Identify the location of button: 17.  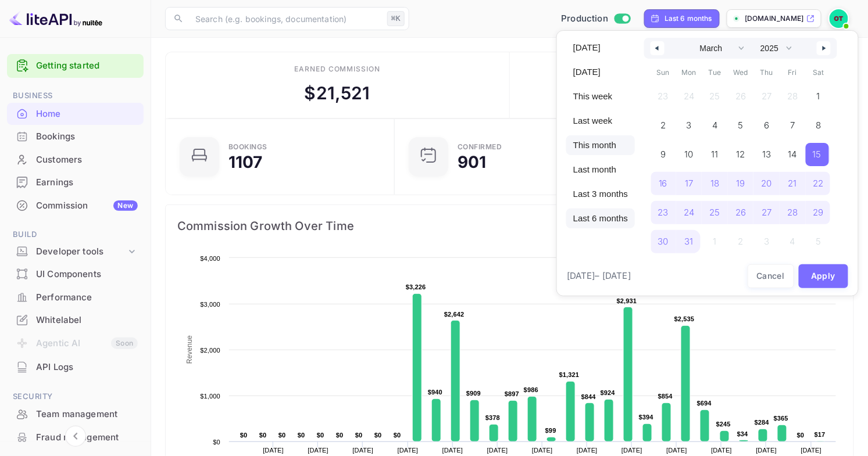
(689, 181).